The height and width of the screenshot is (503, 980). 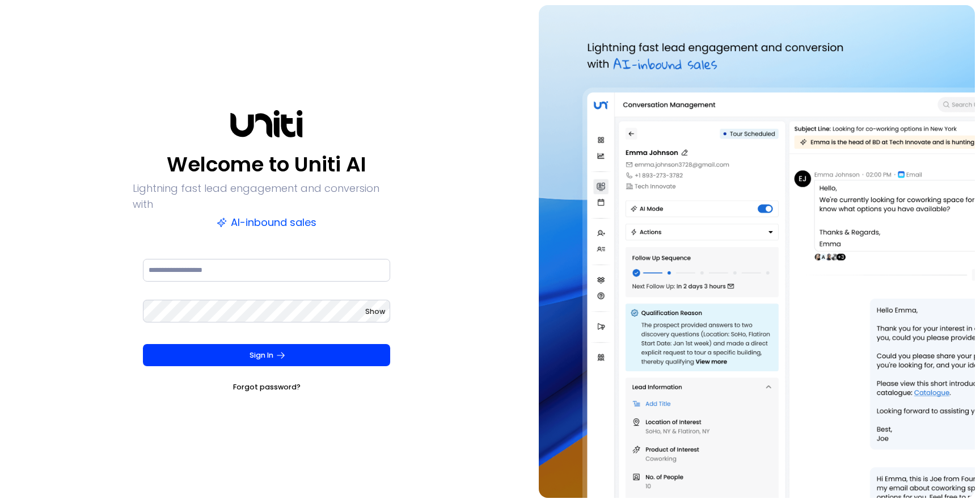 I want to click on button: Sign In, so click(x=266, y=355).